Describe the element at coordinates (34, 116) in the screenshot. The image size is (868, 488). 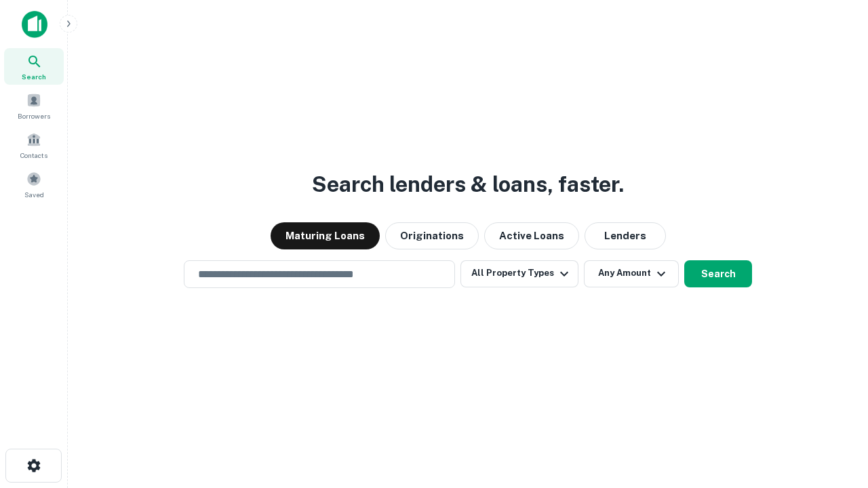
I see `span: Borrowers` at that location.